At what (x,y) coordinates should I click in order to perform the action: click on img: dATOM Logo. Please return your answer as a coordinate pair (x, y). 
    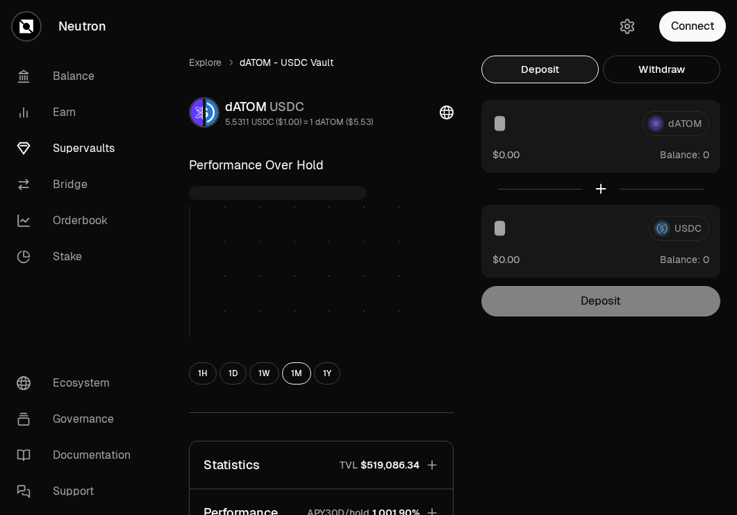
    Looking at the image, I should click on (196, 112).